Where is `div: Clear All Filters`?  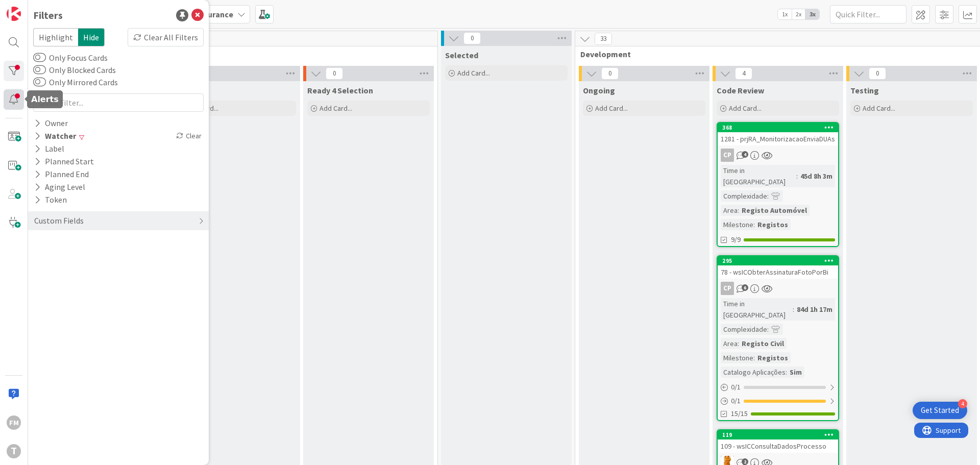
div: Clear All Filters is located at coordinates (165, 37).